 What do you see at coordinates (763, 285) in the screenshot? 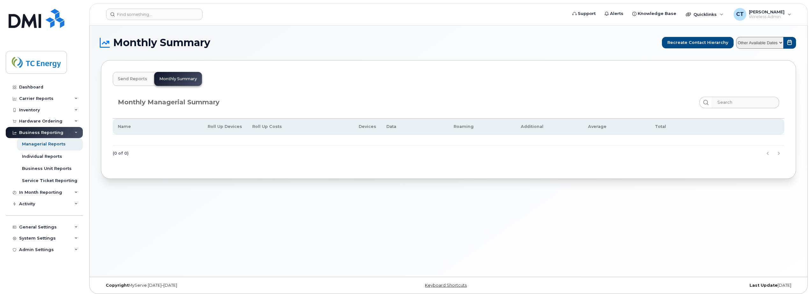
I see `strong: Last Update` at bounding box center [763, 285].